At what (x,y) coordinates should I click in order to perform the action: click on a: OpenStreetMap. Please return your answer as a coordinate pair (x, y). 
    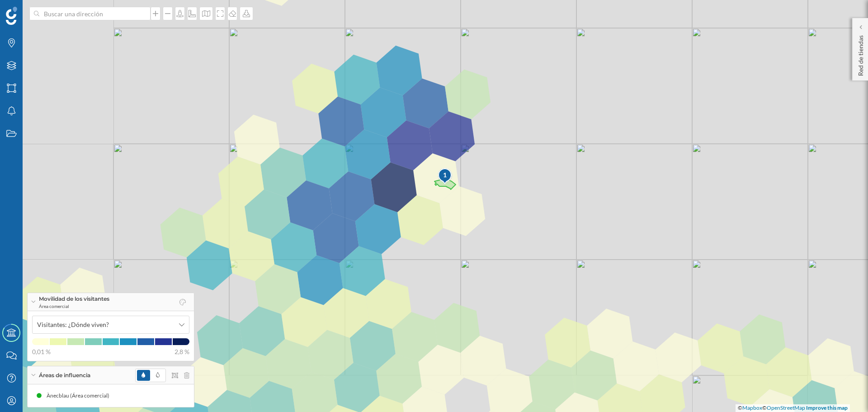
    Looking at the image, I should click on (786, 407).